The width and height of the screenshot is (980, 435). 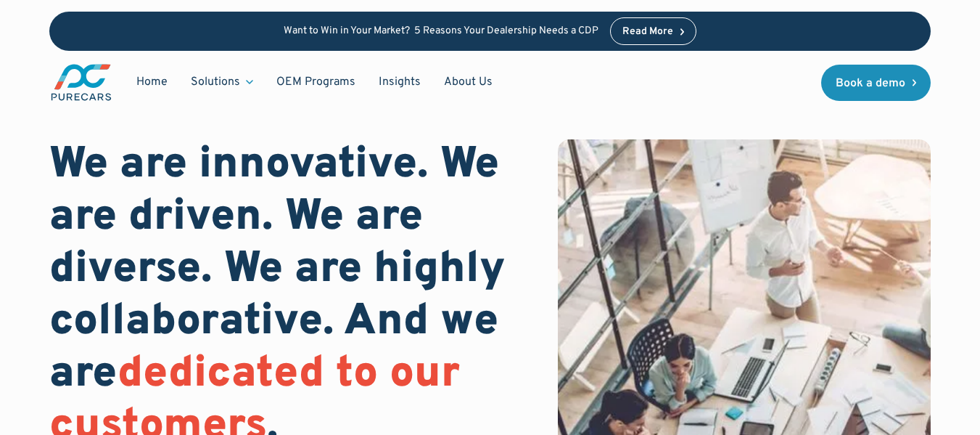 I want to click on img: purecars logo, so click(x=81, y=82).